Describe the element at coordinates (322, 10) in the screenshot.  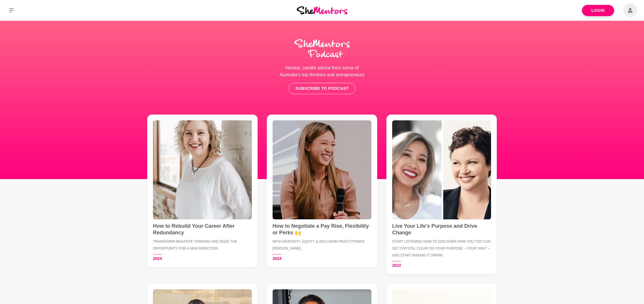
I see `img: She Mentors Logo` at that location.